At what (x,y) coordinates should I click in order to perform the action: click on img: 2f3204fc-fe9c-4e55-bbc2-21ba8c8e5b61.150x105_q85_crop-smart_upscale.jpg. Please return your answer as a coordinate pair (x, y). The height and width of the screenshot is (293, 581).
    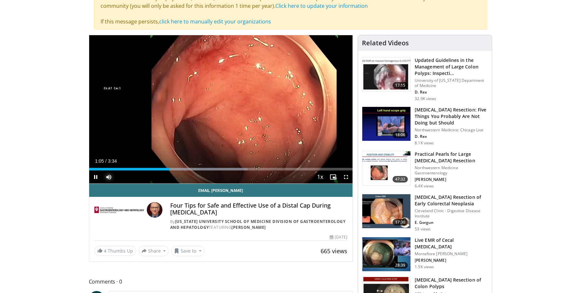
    Looking at the image, I should click on (387, 211).